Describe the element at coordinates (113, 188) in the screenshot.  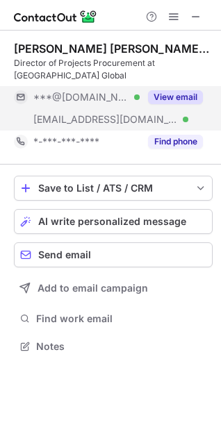
I see `div: Save to List / ATS / CRM` at that location.